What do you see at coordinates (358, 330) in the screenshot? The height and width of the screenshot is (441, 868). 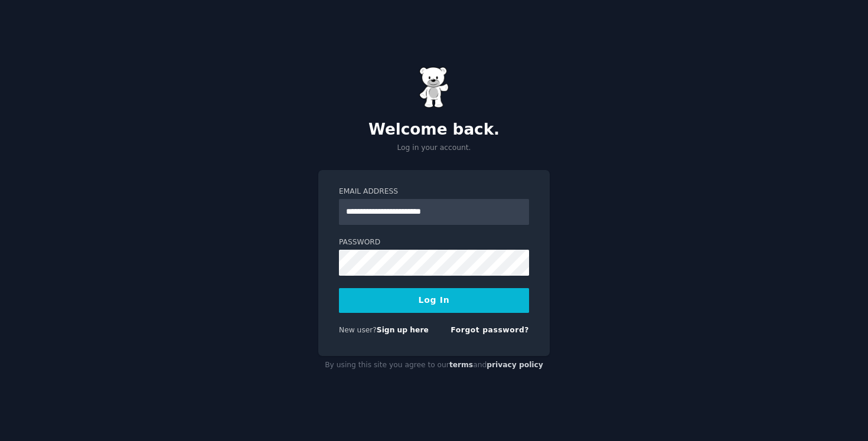 I see `span: New user?` at bounding box center [358, 330].